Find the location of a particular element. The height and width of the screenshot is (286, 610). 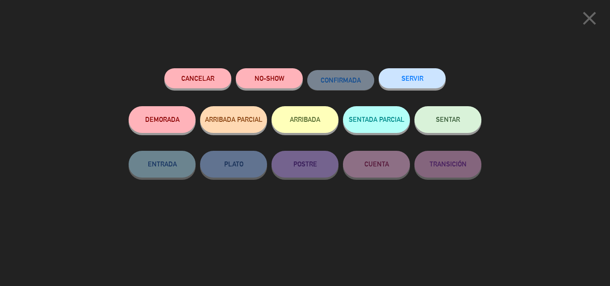

button: SERVIR is located at coordinates (412, 78).